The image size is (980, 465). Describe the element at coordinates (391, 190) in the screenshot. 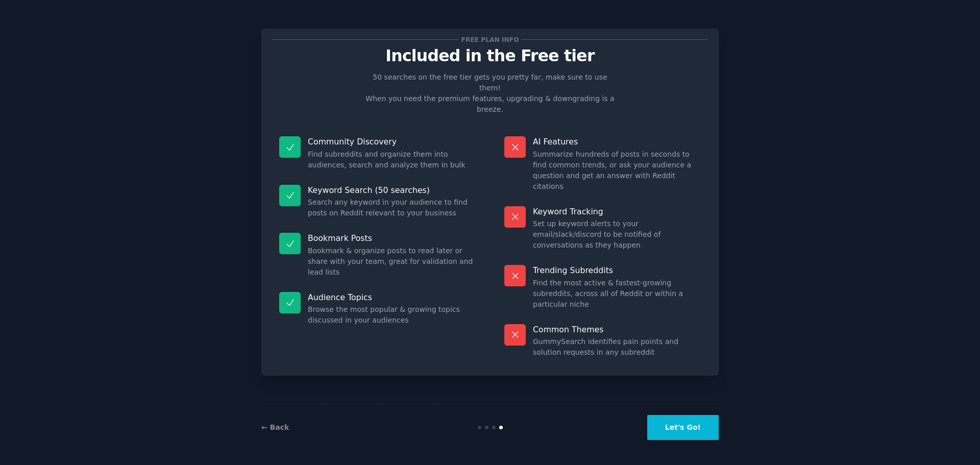

I see `p: Keyword Search (50 searches)` at that location.